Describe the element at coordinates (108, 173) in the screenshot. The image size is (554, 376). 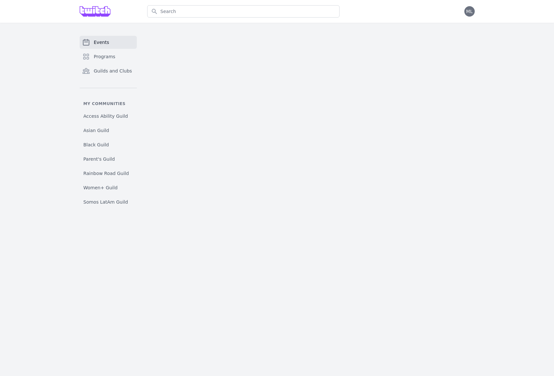
I see `a: Rainbow Road Guild` at that location.